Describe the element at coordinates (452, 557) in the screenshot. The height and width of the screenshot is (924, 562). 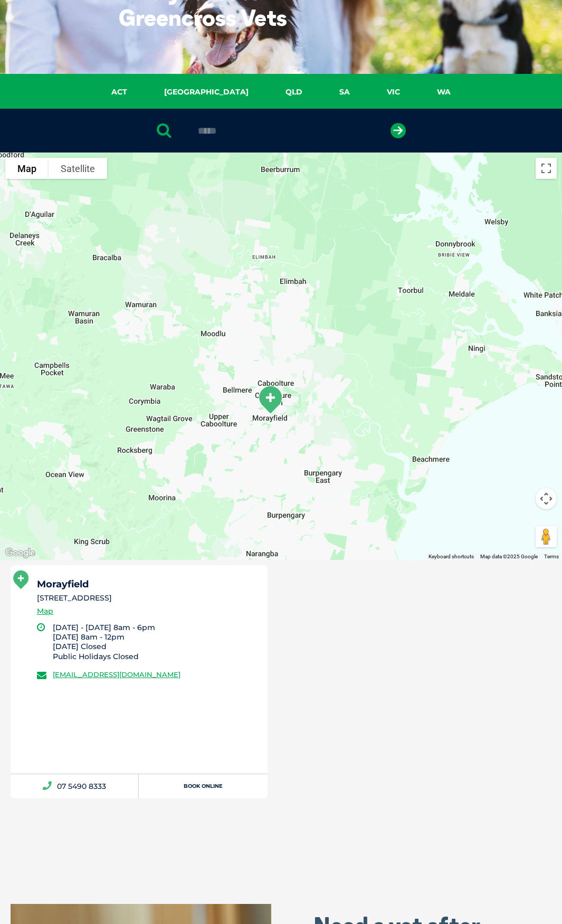
I see `button: Keyboard shortcuts` at that location.